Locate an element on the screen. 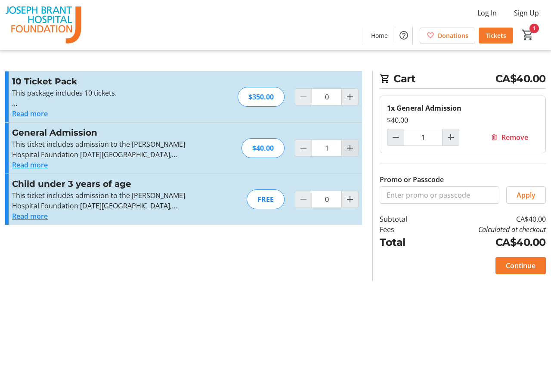 The height and width of the screenshot is (375, 551). td: Calculated at checkout is located at coordinates (486, 229).